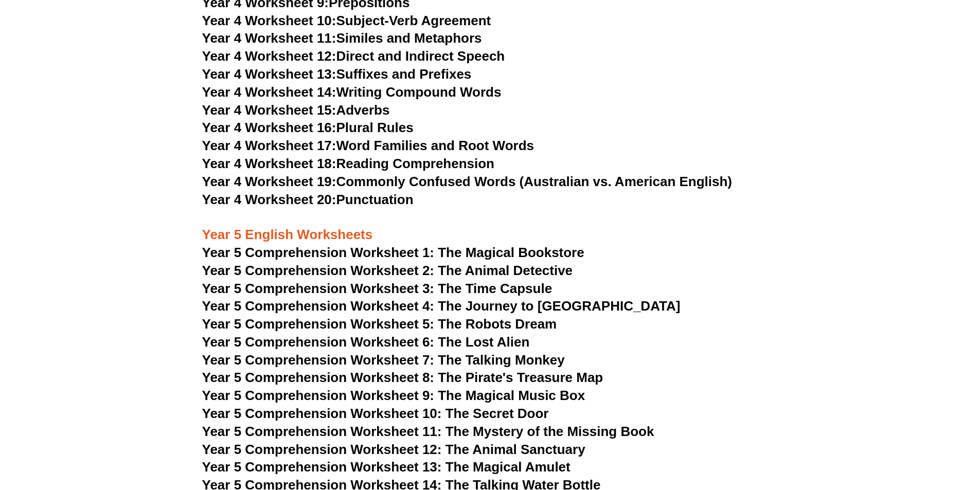 Image resolution: width=980 pixels, height=490 pixels. What do you see at coordinates (393, 395) in the screenshot?
I see `span: Year 5 Comprehension Worksheet 9: The Magical Music Box` at bounding box center [393, 395].